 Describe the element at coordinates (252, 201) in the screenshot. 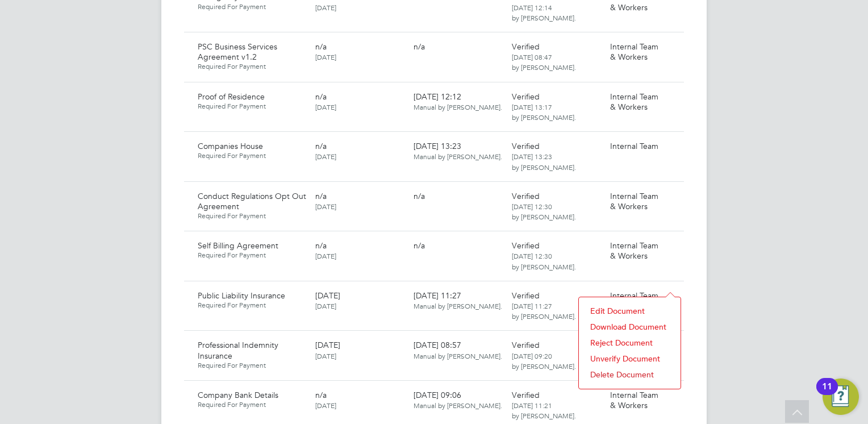

I see `span: Conduct Regulations Opt Out Agreement` at that location.